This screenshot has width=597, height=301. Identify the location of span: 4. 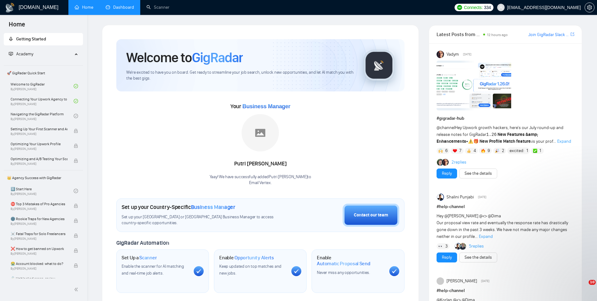
(475, 151).